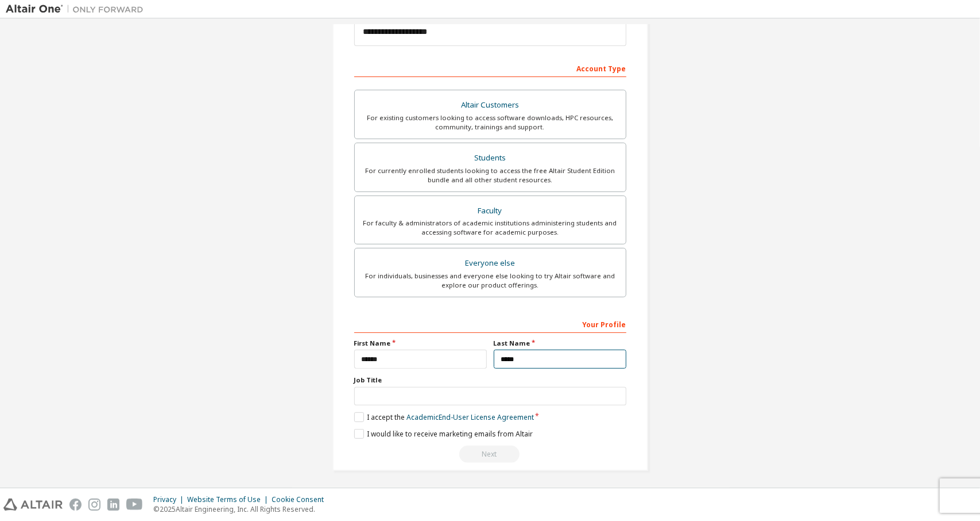  I want to click on label: Job Title, so click(490, 380).